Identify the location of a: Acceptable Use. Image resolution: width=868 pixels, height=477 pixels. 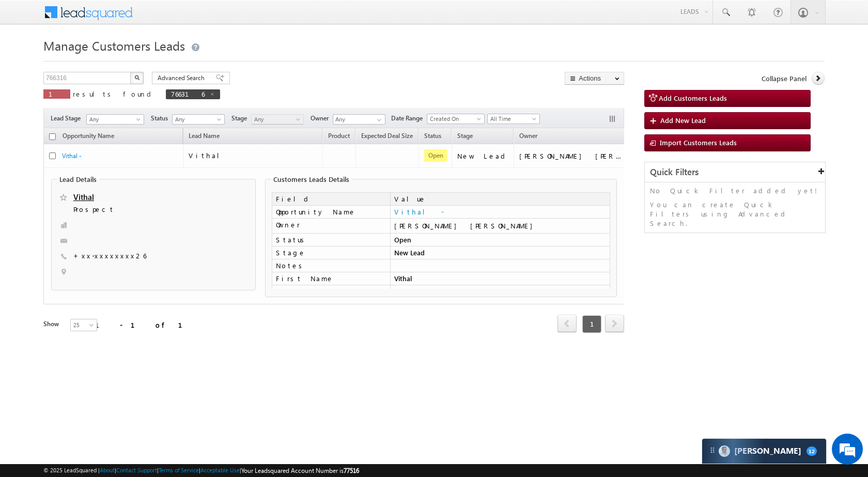
(220, 470).